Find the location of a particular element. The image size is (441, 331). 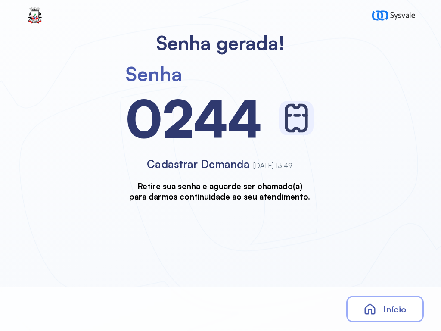

div: 0244 is located at coordinates (194, 118).